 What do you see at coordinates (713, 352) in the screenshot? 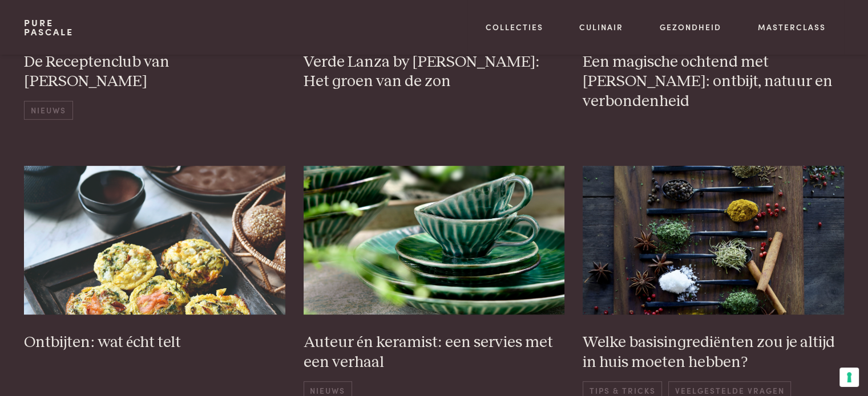
I see `h3: Welke basisingrediënten zou je altijd in huis moeten hebben?` at bounding box center [713, 352].